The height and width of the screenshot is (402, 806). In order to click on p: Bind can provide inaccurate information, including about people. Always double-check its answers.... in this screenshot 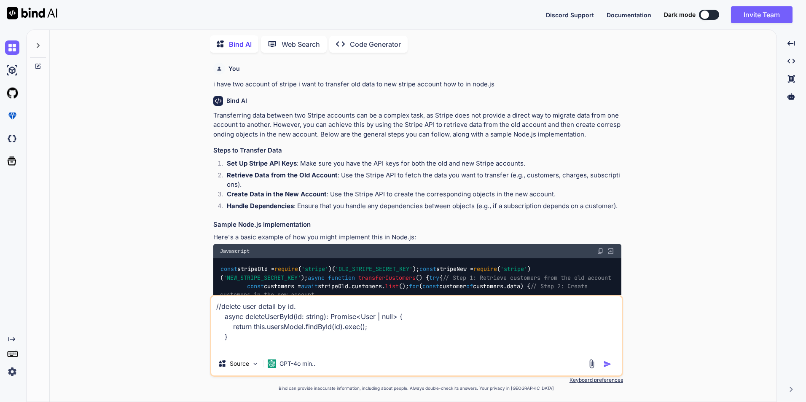, I will do `click(416, 388)`.